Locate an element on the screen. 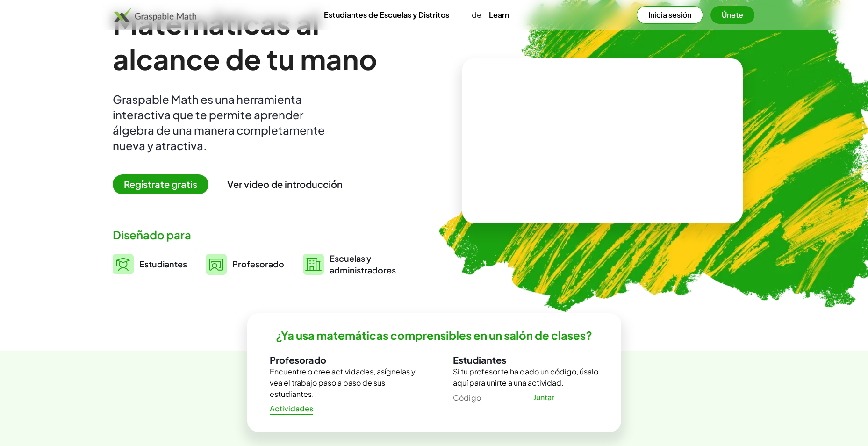 The width and height of the screenshot is (868, 446). span: Regístrate gratis is located at coordinates (160, 184).